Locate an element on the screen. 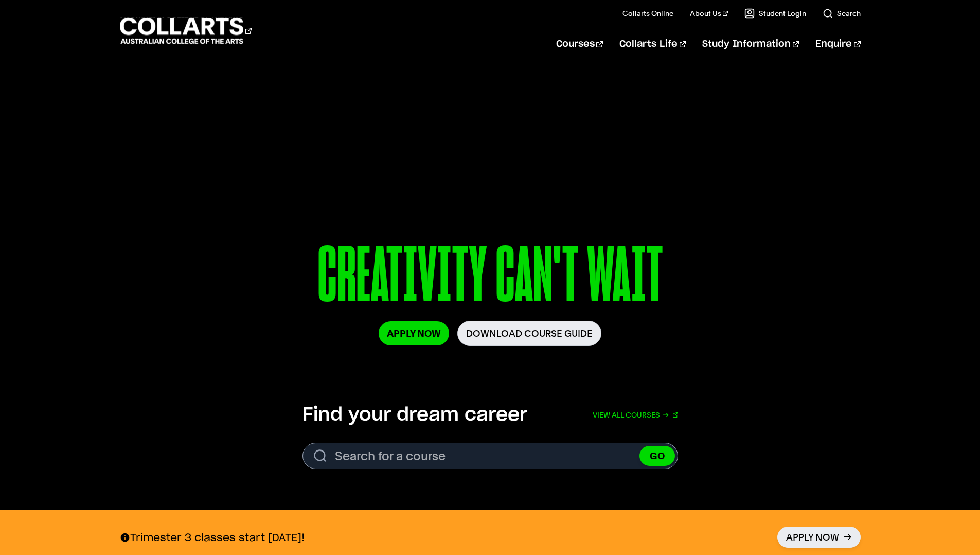  input: Search for a course is located at coordinates (490, 455).